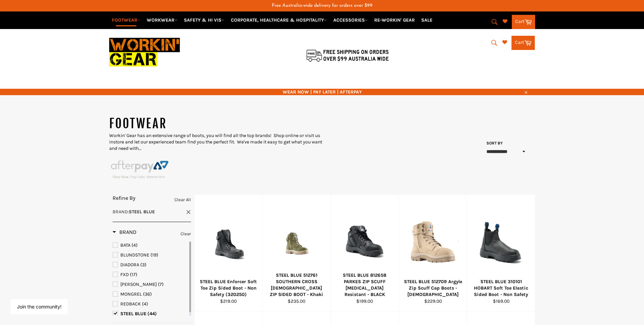  What do you see at coordinates (212, 246) in the screenshot?
I see `a: BATA` at bounding box center [212, 246].